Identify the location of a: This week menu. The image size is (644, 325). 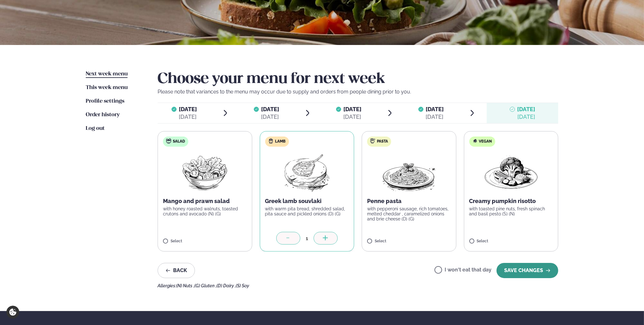
(107, 87).